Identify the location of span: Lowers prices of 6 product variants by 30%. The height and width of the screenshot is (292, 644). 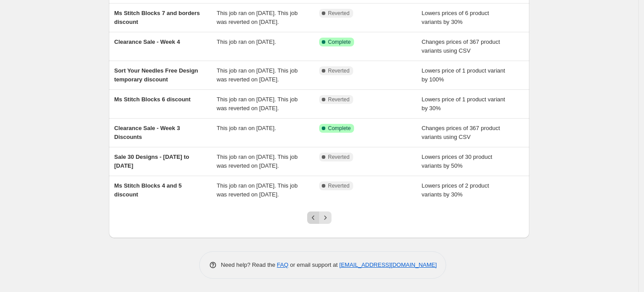
(456, 17).